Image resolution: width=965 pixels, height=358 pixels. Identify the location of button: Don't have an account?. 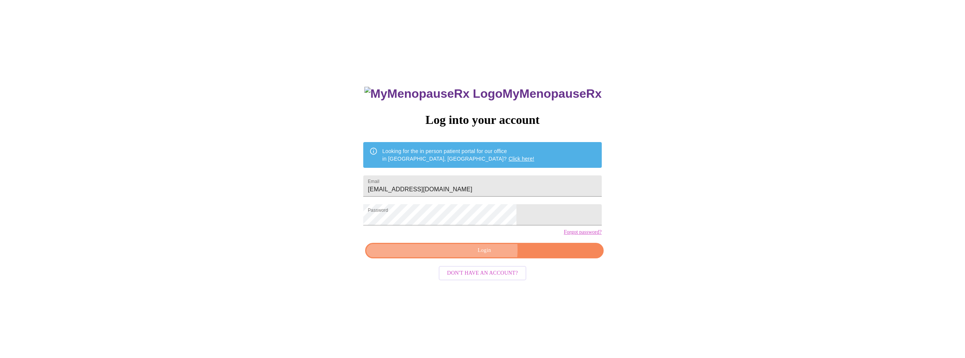
(482, 273).